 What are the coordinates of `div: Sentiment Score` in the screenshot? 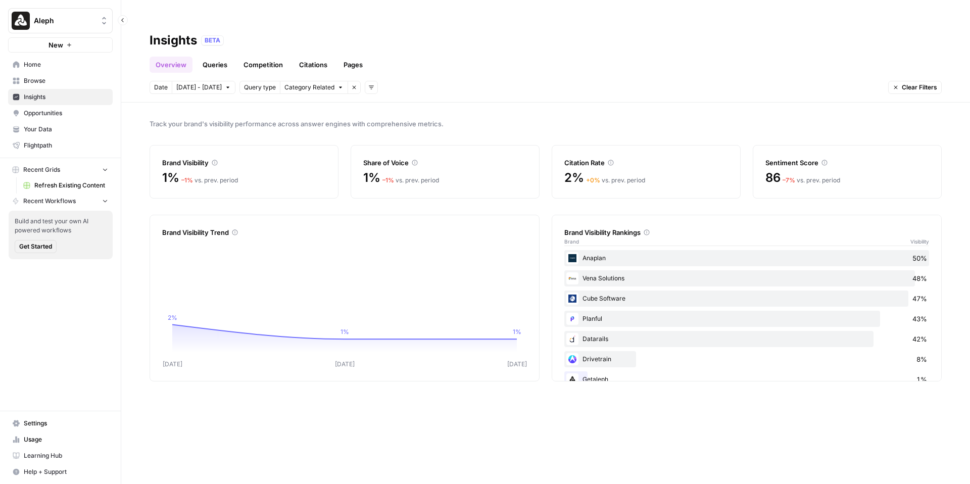 It's located at (847, 163).